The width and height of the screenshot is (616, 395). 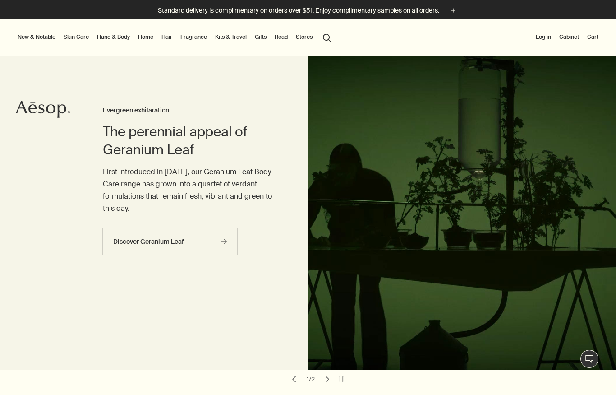 What do you see at coordinates (281, 37) in the screenshot?
I see `a: Read` at bounding box center [281, 37].